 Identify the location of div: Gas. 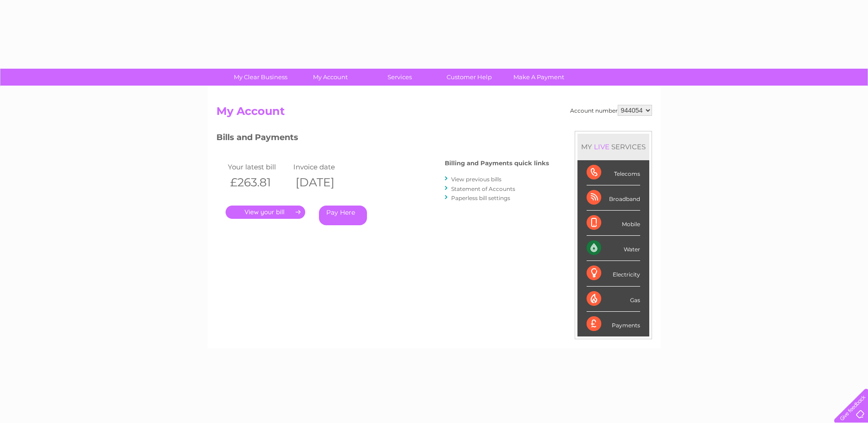
(613, 299).